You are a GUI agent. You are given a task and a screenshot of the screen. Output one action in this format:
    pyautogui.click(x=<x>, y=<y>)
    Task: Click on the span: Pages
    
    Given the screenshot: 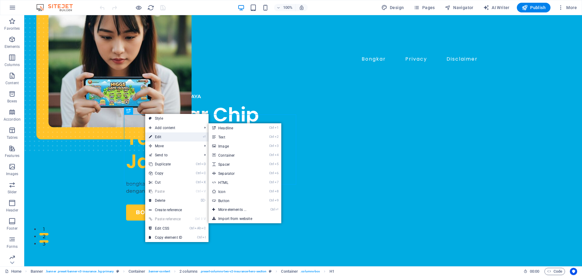 What is the action you would take?
    pyautogui.click(x=424, y=8)
    